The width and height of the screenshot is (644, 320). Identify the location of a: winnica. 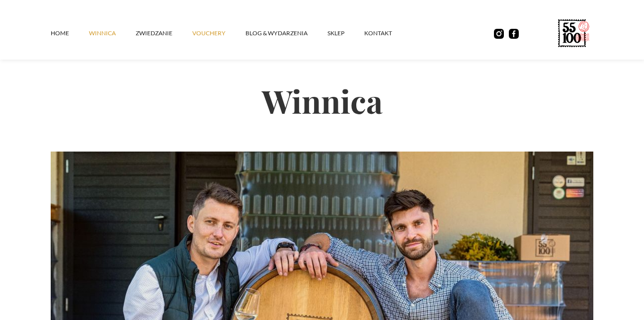
(113, 34).